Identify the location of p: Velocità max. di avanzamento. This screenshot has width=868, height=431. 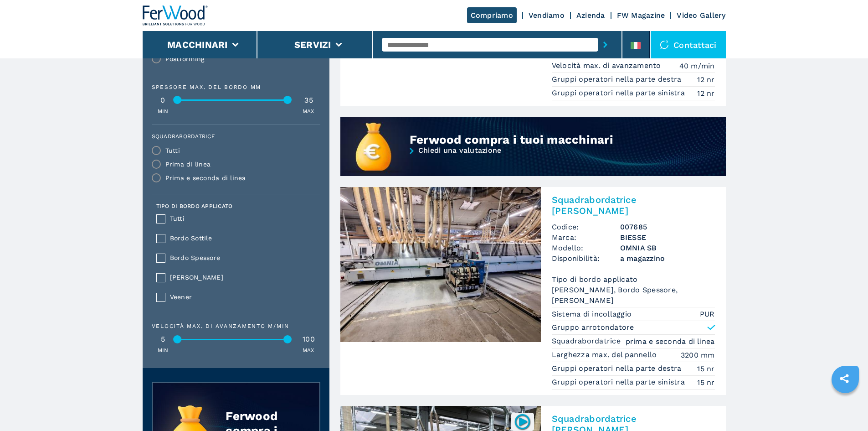
(608, 65).